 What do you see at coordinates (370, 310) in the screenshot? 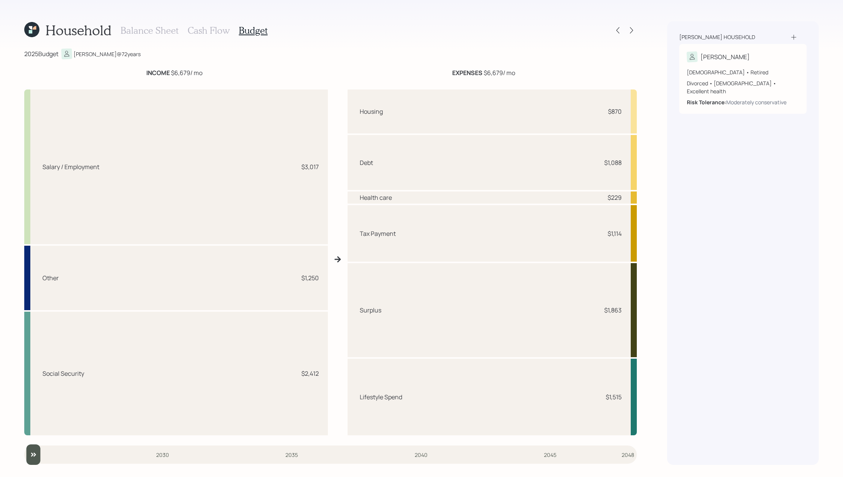
I see `div: Surplus` at bounding box center [370, 310].